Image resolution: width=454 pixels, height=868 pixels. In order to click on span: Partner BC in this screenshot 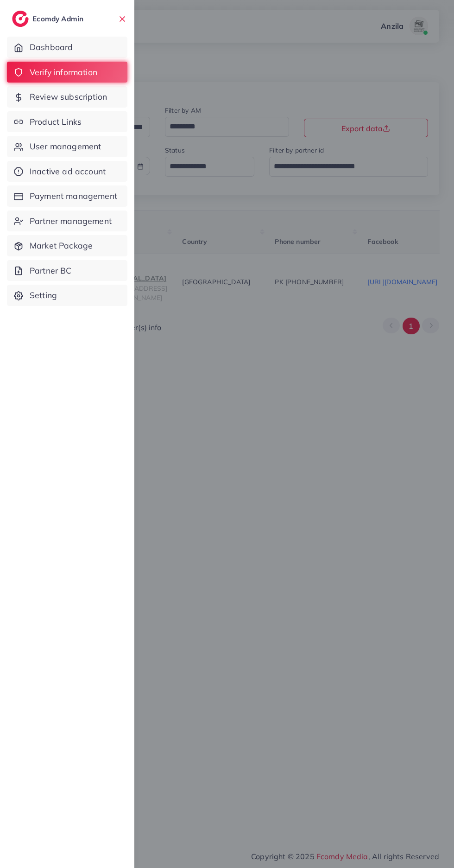, I will do `click(51, 271)`.